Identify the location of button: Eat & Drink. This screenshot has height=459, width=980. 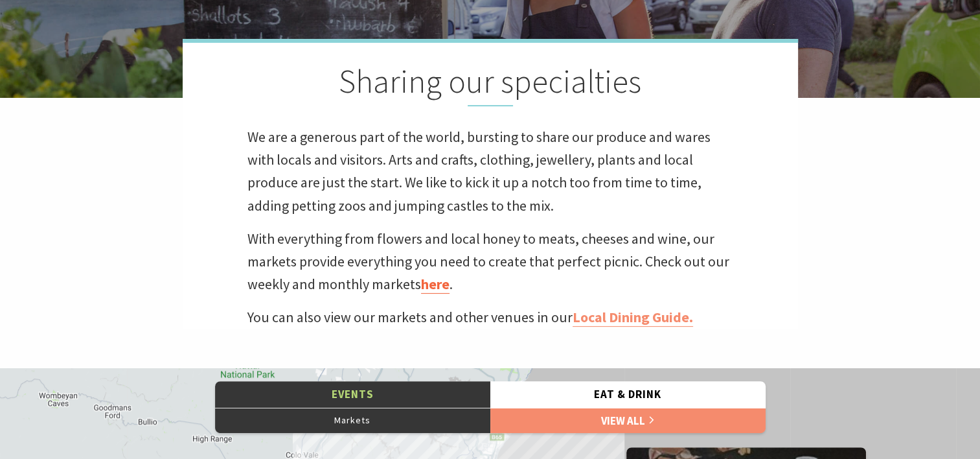
(628, 394).